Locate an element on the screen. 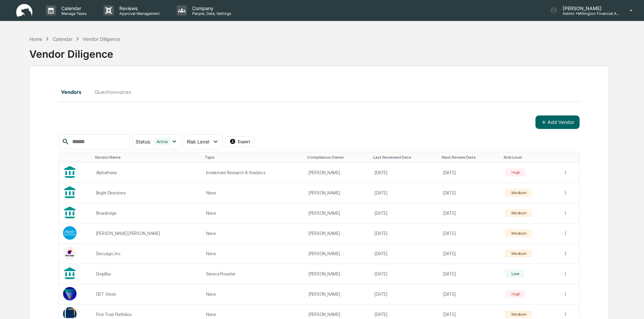 Image resolution: width=644 pixels, height=319 pixels. td: Service Provider is located at coordinates (253, 274).